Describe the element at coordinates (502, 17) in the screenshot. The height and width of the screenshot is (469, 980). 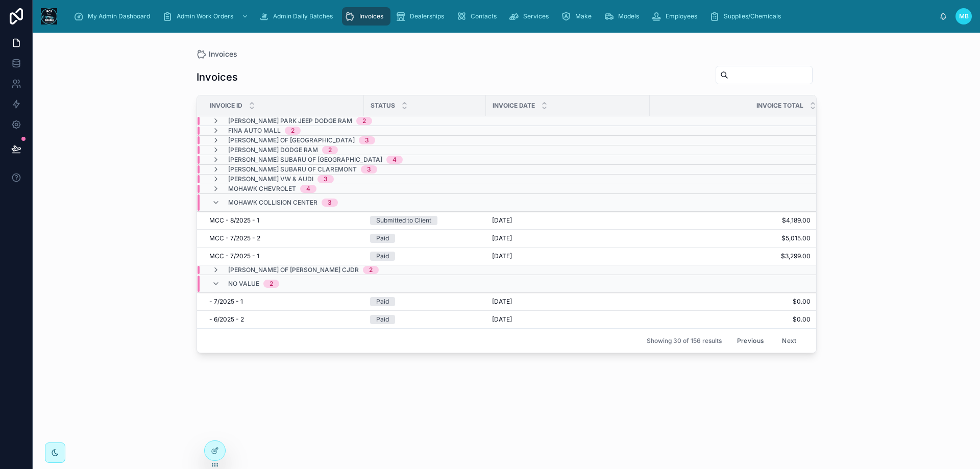
I see `div: scrollable content` at that location.